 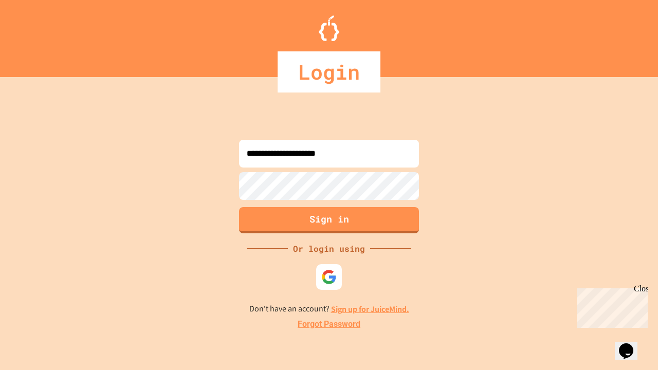 What do you see at coordinates (329, 220) in the screenshot?
I see `button: Sign in` at bounding box center [329, 220].